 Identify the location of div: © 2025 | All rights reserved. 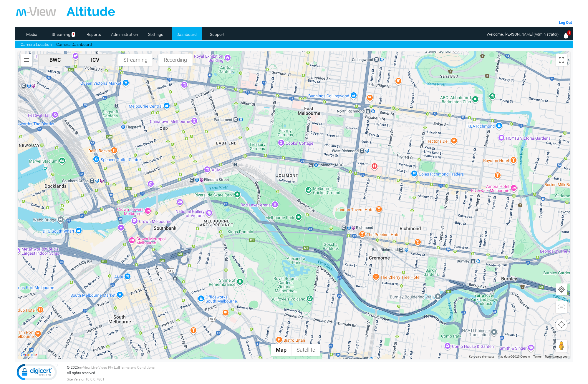
(319, 373).